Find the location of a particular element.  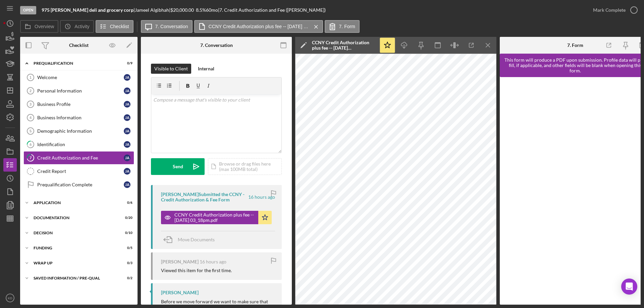

button: Mark Complete is located at coordinates (613, 10).